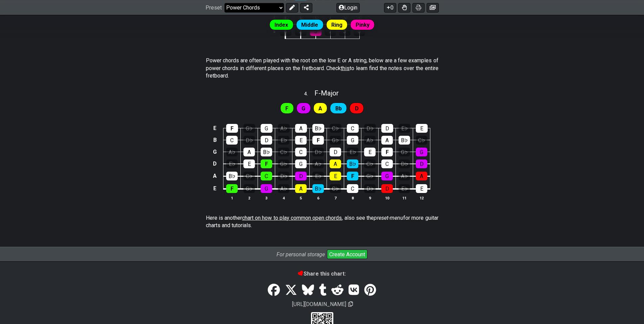 The image size is (644, 324). What do you see at coordinates (353, 198) in the screenshot?
I see `th: 8` at bounding box center [353, 198].